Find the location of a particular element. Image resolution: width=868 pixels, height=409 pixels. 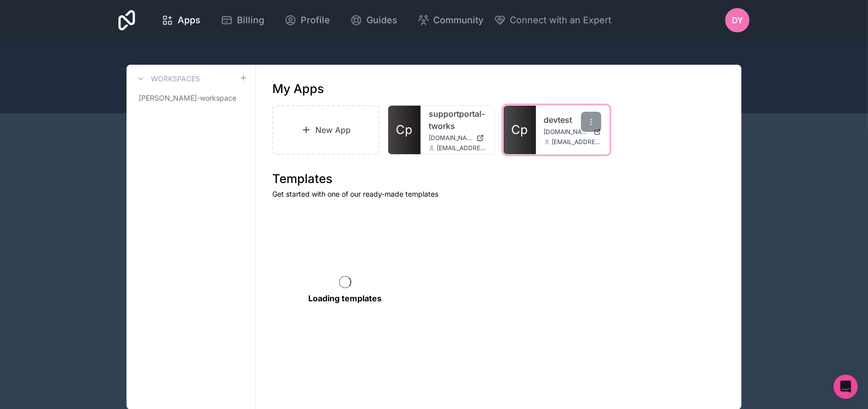

a: Profile is located at coordinates (307, 20).